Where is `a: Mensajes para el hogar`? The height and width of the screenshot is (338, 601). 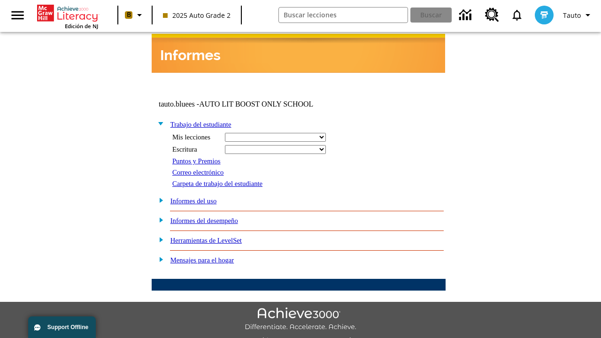
a: Mensajes para el hogar is located at coordinates (202, 260).